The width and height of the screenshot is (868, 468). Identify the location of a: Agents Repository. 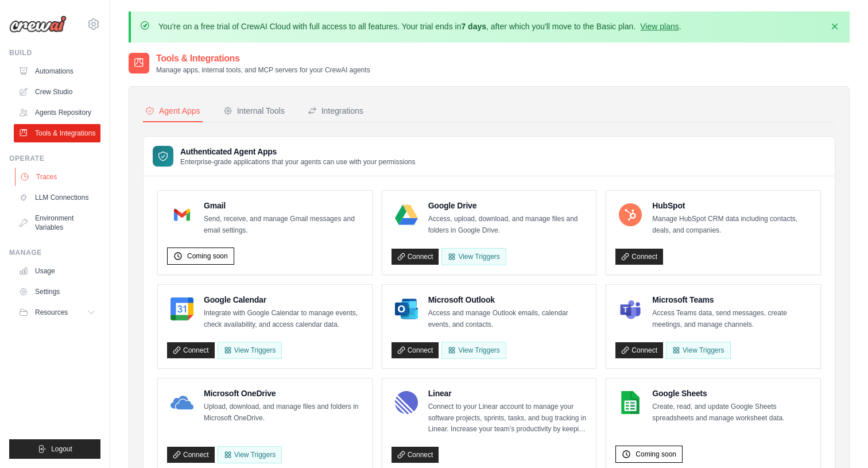
(57, 113).